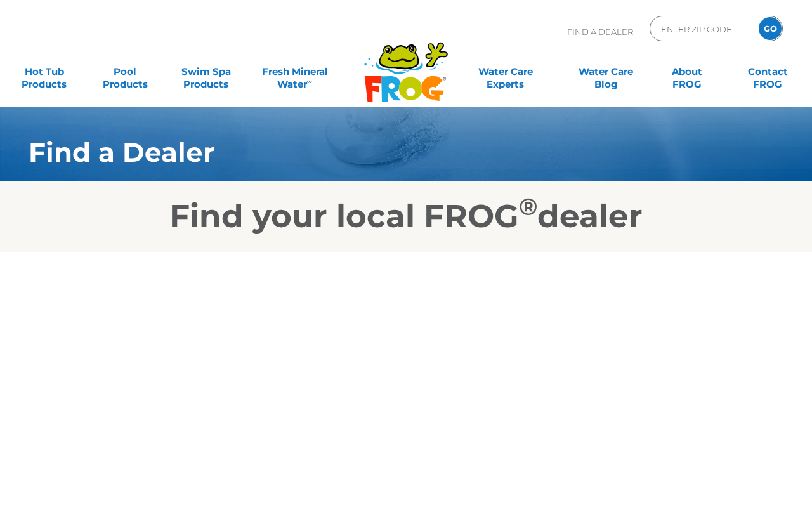 The height and width of the screenshot is (507, 812). What do you see at coordinates (125, 72) in the screenshot?
I see `a: PoolProducts` at bounding box center [125, 72].